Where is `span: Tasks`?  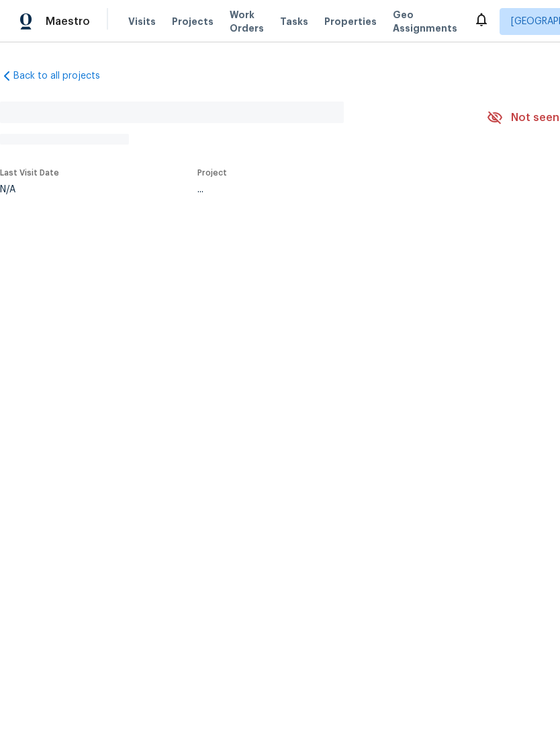
span: Tasks is located at coordinates (295, 22).